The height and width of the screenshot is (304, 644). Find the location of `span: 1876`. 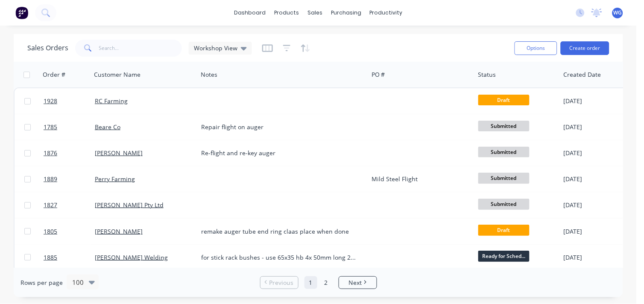

span: 1876 is located at coordinates (50, 153).